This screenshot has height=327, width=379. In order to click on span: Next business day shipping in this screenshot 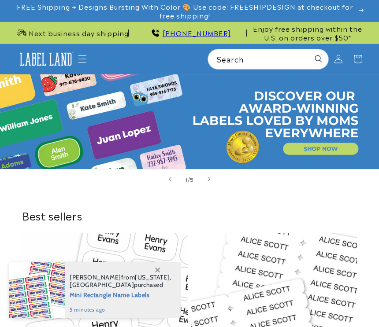, I will do `click(78, 33)`.